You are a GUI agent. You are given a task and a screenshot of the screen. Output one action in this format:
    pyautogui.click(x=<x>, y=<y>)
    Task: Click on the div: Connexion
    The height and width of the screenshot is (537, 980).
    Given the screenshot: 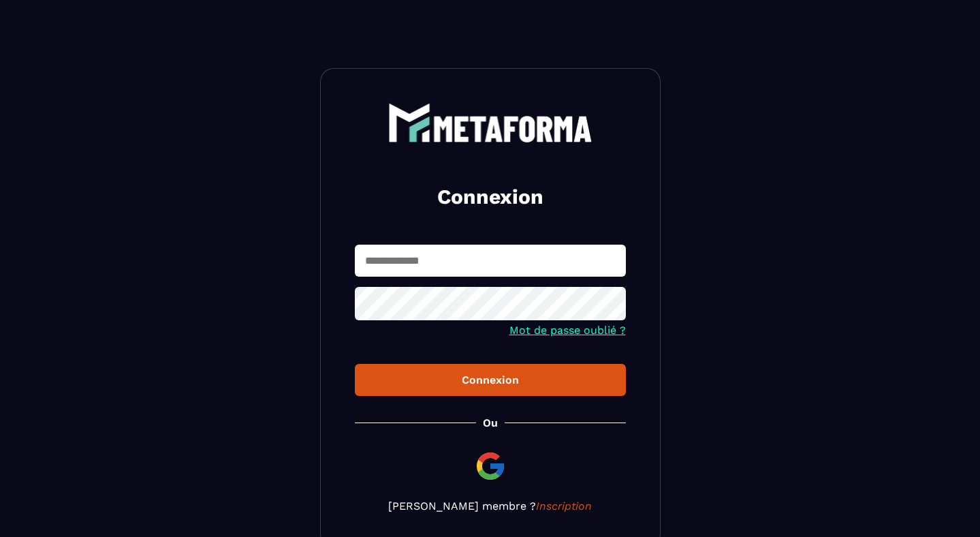 What is the action you would take?
    pyautogui.click(x=490, y=379)
    